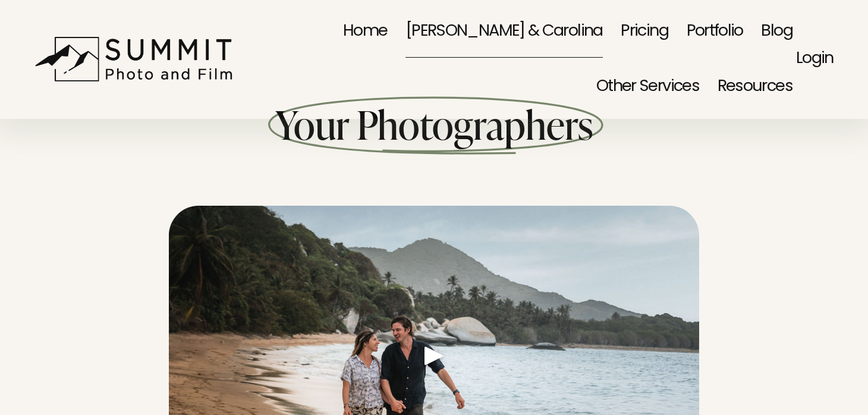 This screenshot has width=868, height=415. What do you see at coordinates (137, 59) in the screenshot?
I see `img: Summit Photo and Film` at bounding box center [137, 59].